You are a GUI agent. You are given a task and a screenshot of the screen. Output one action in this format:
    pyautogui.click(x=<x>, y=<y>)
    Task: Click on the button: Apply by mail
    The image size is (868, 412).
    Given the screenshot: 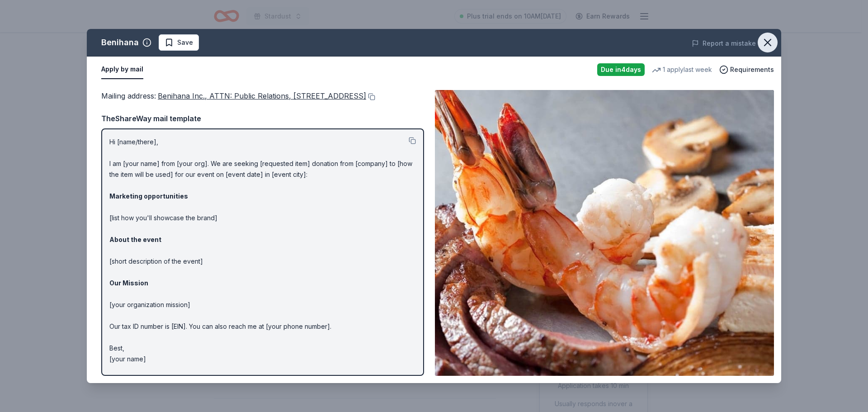 What is the action you would take?
    pyautogui.click(x=122, y=69)
    